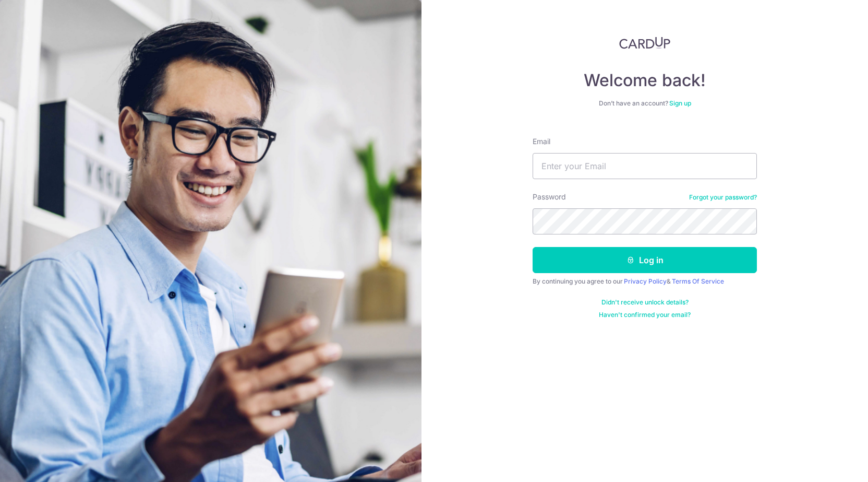 This screenshot has height=482, width=868. Describe the element at coordinates (645, 281) in the screenshot. I see `div: By continuing you agree to our &` at that location.